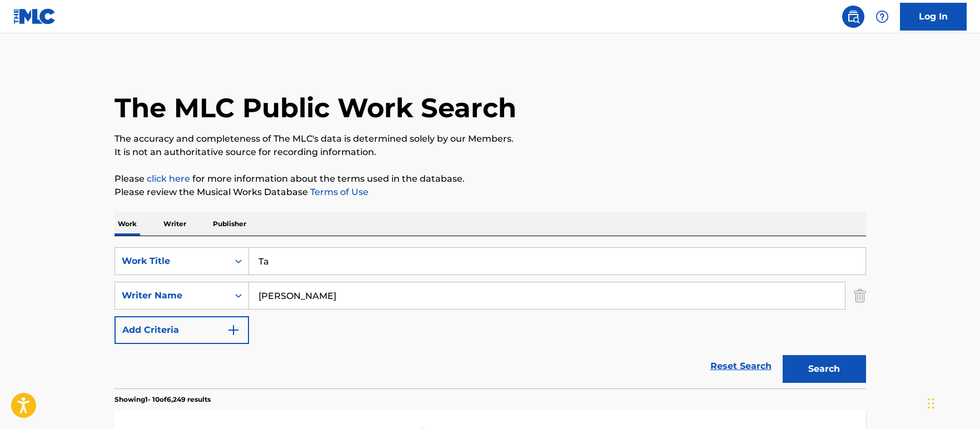 This screenshot has width=980, height=429. What do you see at coordinates (174, 225) in the screenshot?
I see `p: Writer` at bounding box center [174, 225].